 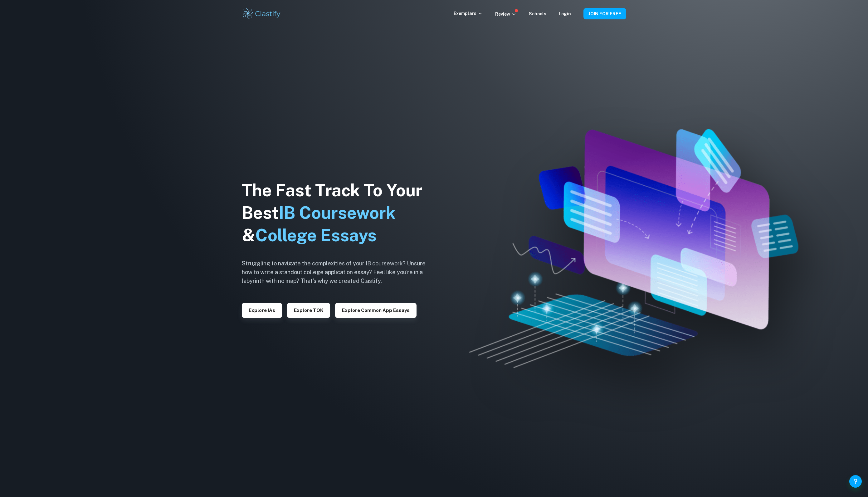 I want to click on p: Exemplars, so click(x=468, y=14).